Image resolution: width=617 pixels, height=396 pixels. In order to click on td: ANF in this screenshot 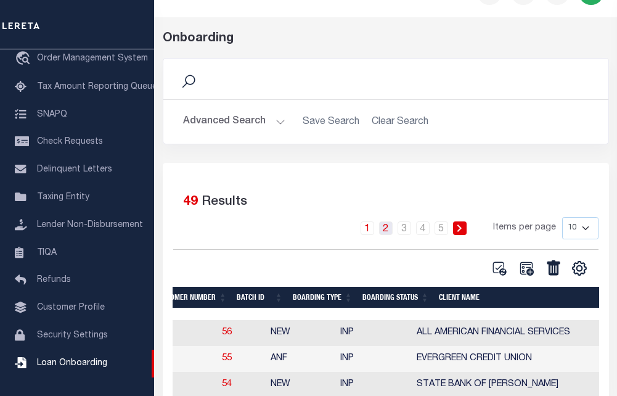, I will do `click(300, 359)`.